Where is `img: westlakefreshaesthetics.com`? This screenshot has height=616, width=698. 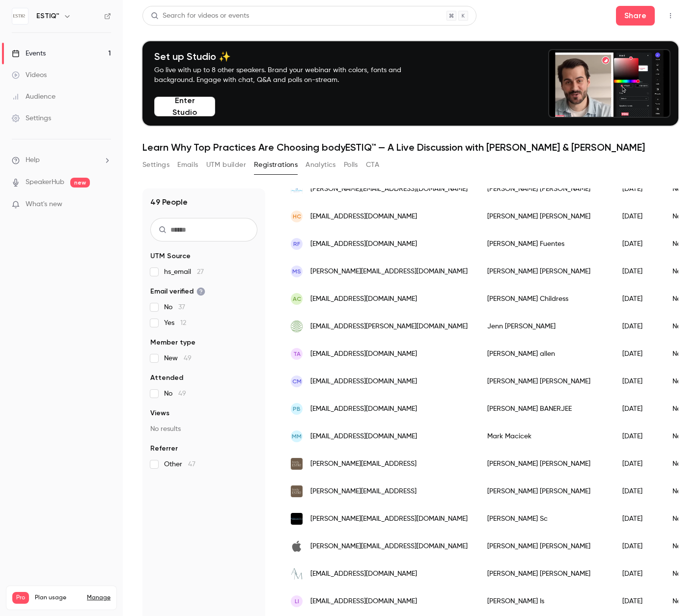
img: westlakefreshaesthetics.com is located at coordinates (296, 326).